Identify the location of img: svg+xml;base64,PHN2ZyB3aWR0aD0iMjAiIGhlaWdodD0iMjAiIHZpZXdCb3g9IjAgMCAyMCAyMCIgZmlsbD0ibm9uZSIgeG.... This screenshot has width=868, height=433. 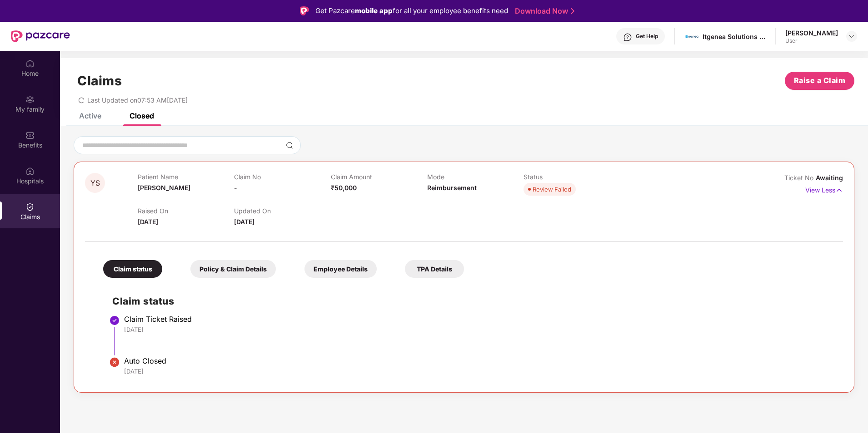
(30, 100).